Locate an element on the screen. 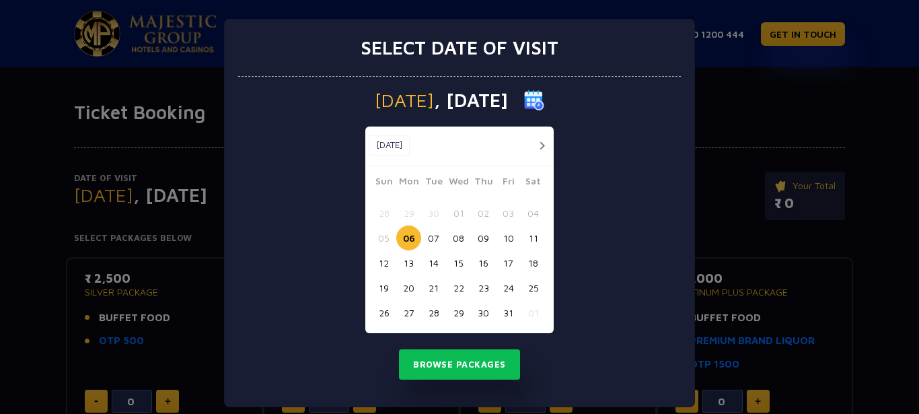 This screenshot has height=414, width=919. button: 19 is located at coordinates (384, 287).